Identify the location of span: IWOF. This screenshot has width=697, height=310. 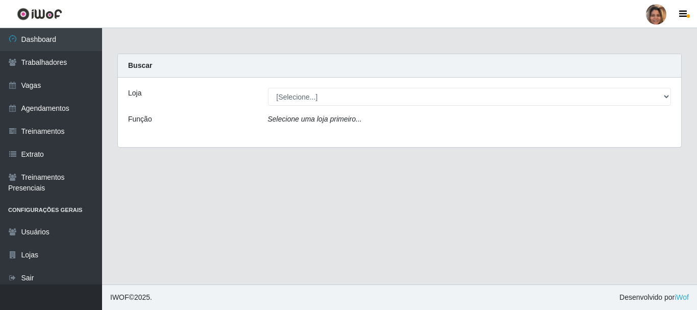
(119, 297).